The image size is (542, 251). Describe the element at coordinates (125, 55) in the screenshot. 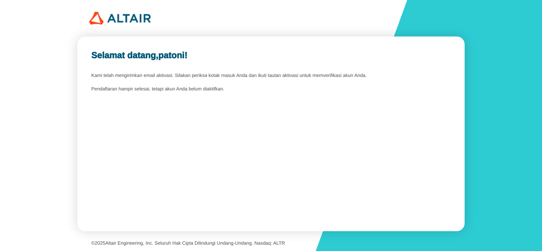

I see `font: Selamat datang,` at that location.